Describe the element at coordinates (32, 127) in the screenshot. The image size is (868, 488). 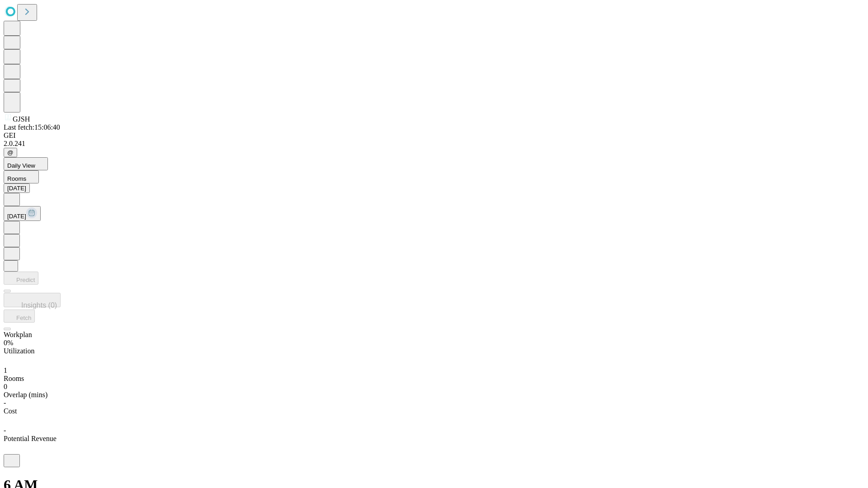
I see `span: Last fetch: 15:06:40` at that location.